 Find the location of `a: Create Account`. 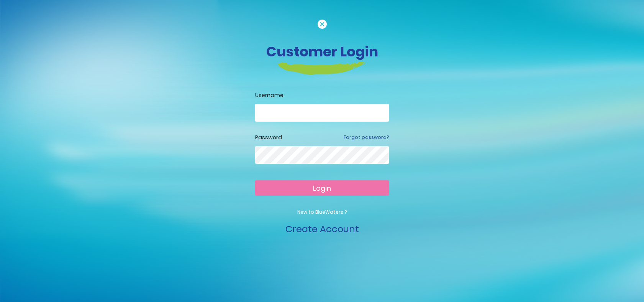

a: Create Account is located at coordinates (322, 229).